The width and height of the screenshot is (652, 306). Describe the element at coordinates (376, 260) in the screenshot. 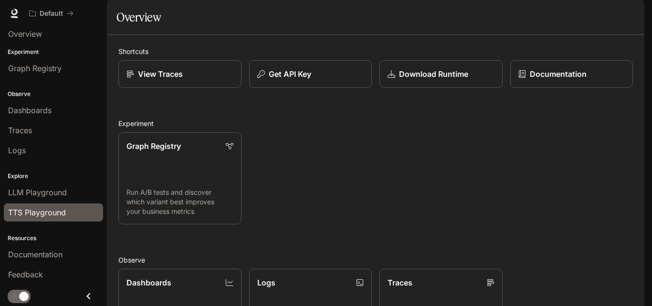

I see `h2: Observe` at that location.